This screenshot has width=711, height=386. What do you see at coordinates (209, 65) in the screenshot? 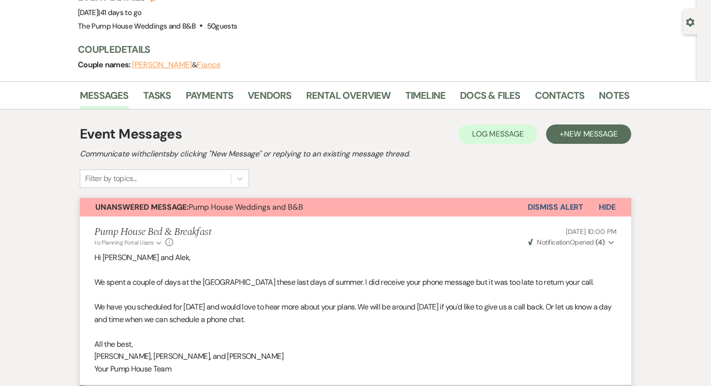
I see `button: Fiance` at bounding box center [209, 65].